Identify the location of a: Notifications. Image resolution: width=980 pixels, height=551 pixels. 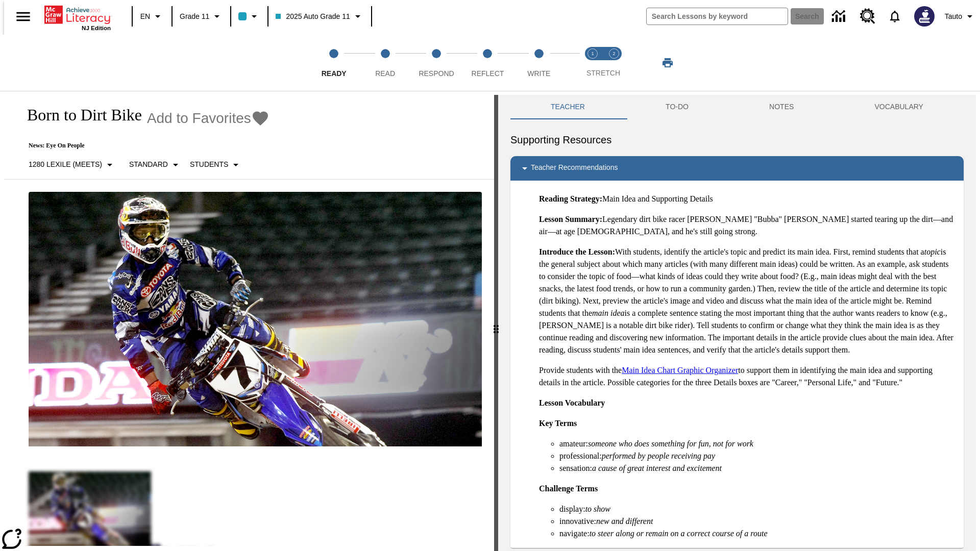
(895, 16).